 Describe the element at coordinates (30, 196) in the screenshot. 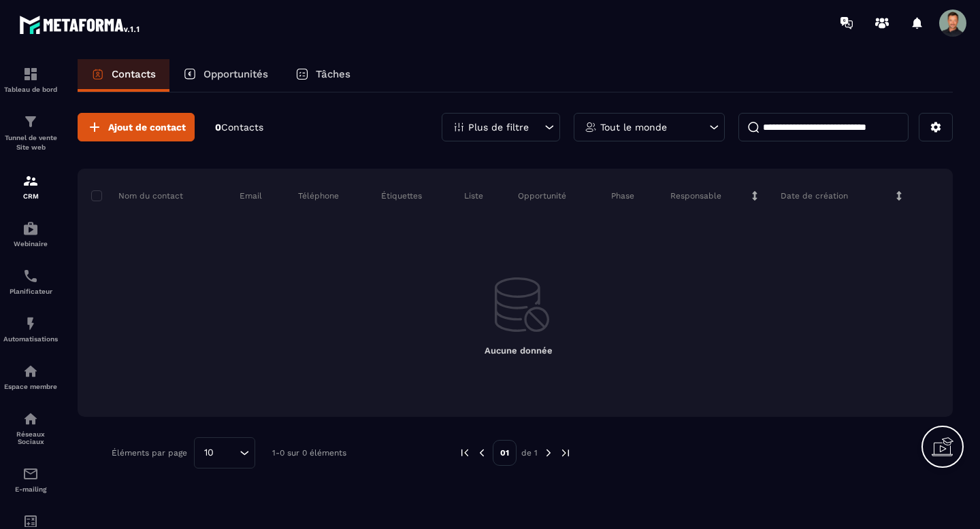

I see `p: CRM` at that location.